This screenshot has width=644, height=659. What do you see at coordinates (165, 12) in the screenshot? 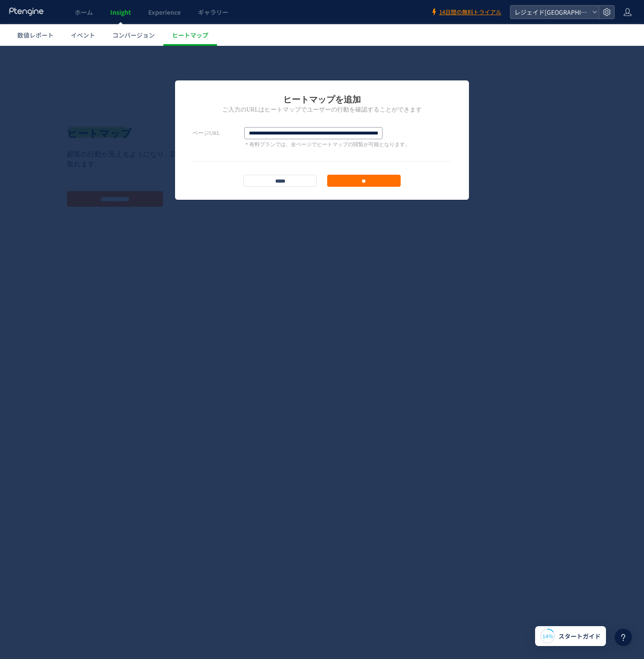
I see `span: Experience` at bounding box center [165, 12].